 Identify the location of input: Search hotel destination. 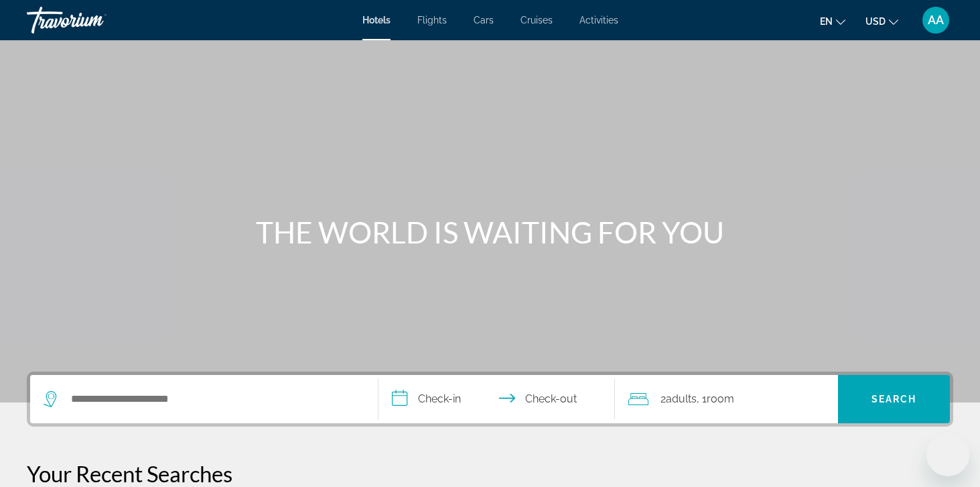
(213, 398).